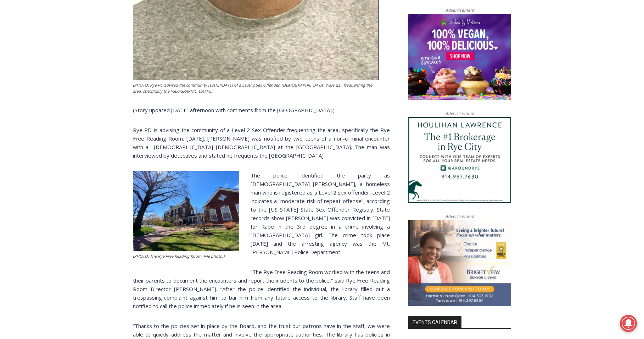  I want to click on div: Face Painting, so click(87, 40).